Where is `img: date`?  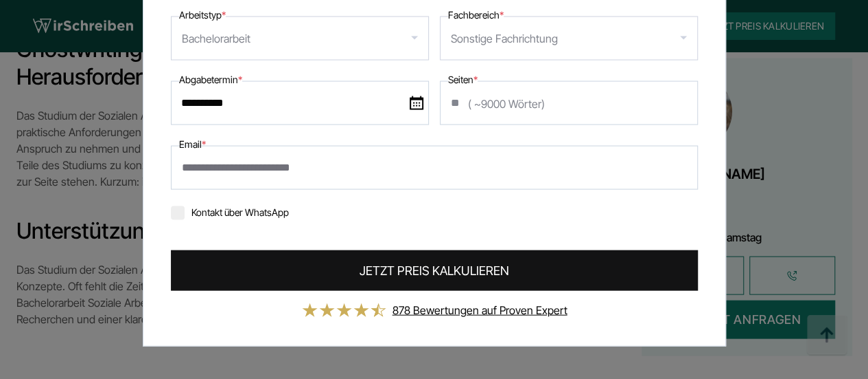 img: date is located at coordinates (417, 103).